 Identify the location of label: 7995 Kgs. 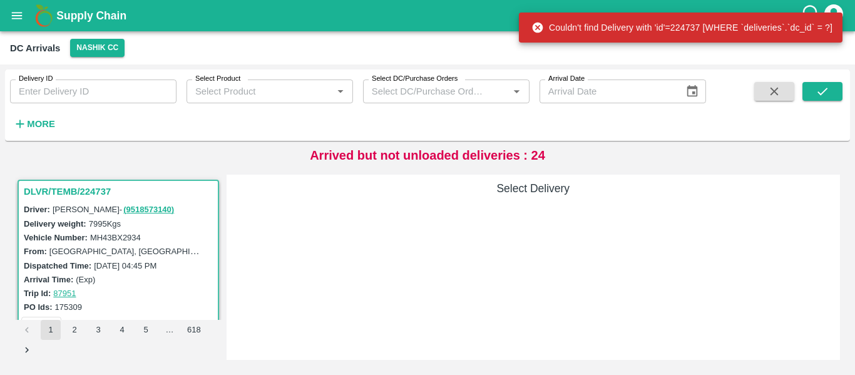
(105, 224).